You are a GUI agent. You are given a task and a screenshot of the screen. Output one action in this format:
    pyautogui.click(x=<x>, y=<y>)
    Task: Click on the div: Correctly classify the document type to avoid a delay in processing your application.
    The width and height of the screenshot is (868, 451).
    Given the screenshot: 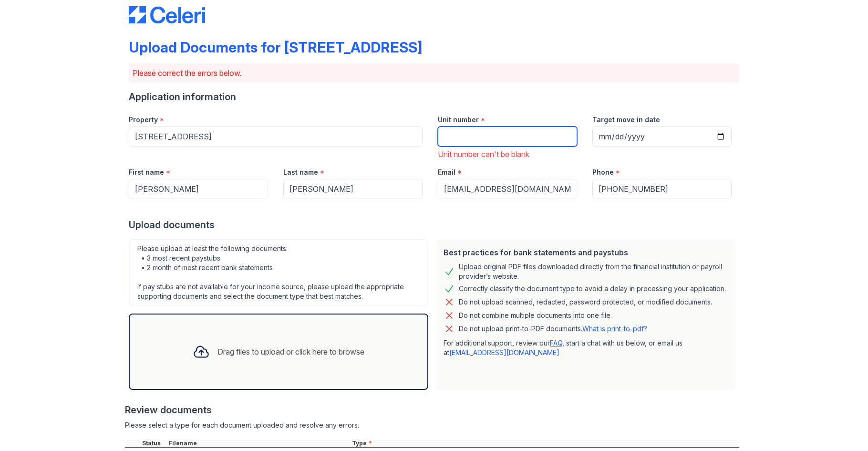 What is the action you would take?
    pyautogui.click(x=593, y=289)
    